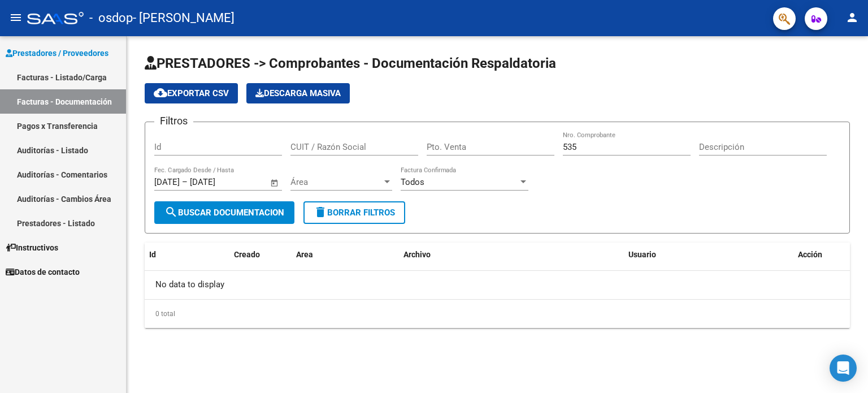 The width and height of the screenshot is (868, 393). I want to click on span: Área, so click(336, 182).